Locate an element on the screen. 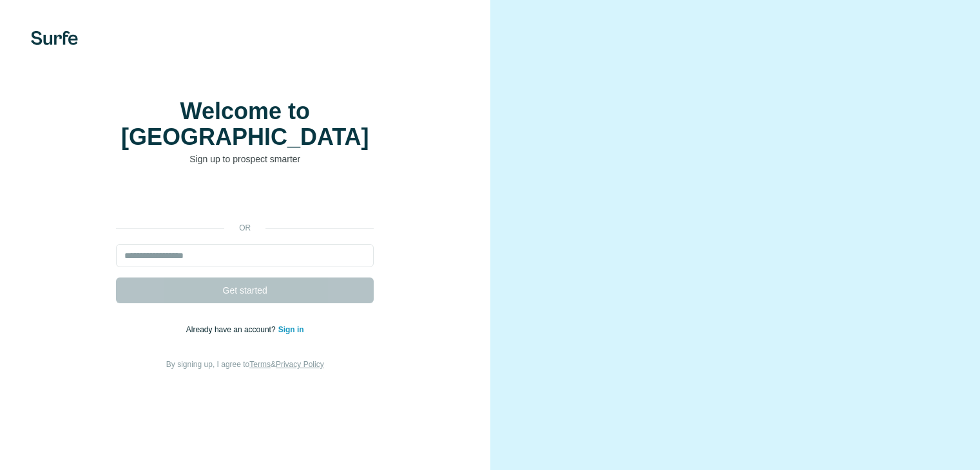 This screenshot has width=980, height=470. a: Privacy Policy is located at coordinates (300, 365).